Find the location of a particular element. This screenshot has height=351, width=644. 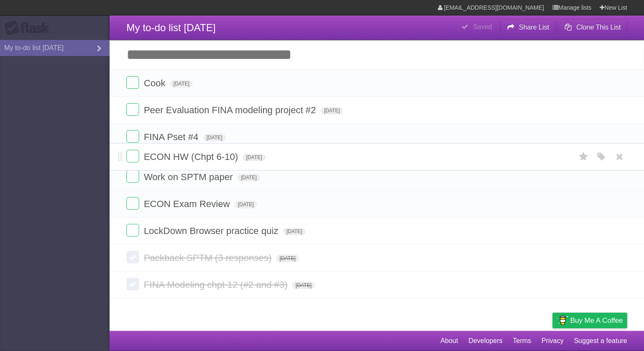

img: Buy me a coffee is located at coordinates (562, 320).